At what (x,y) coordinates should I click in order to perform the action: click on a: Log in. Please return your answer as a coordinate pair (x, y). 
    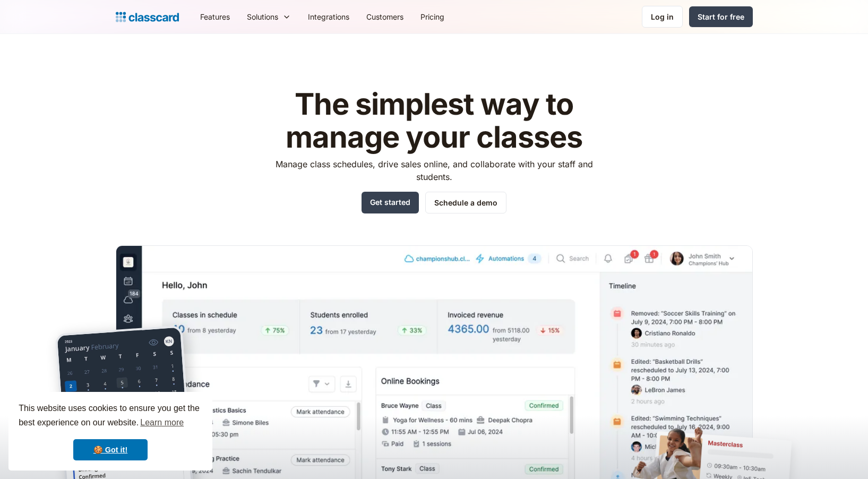
    Looking at the image, I should click on (662, 16).